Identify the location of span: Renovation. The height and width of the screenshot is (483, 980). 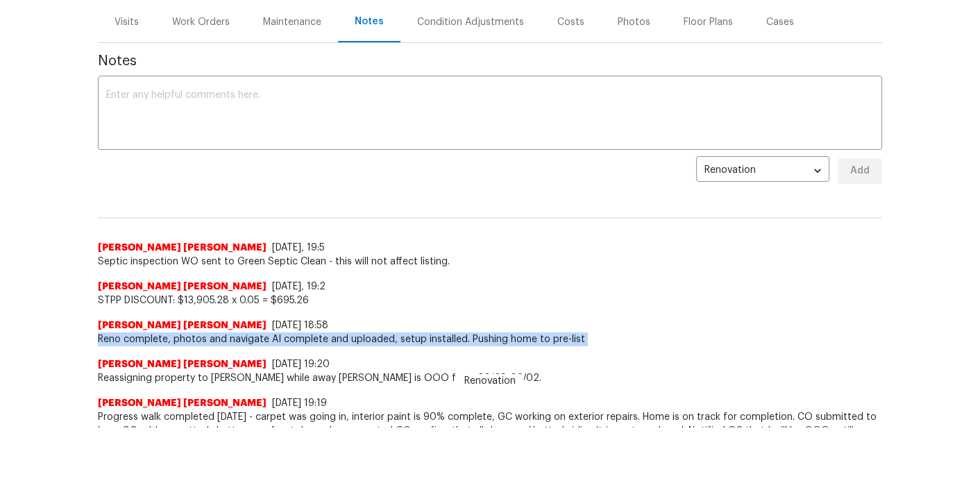
(490, 381).